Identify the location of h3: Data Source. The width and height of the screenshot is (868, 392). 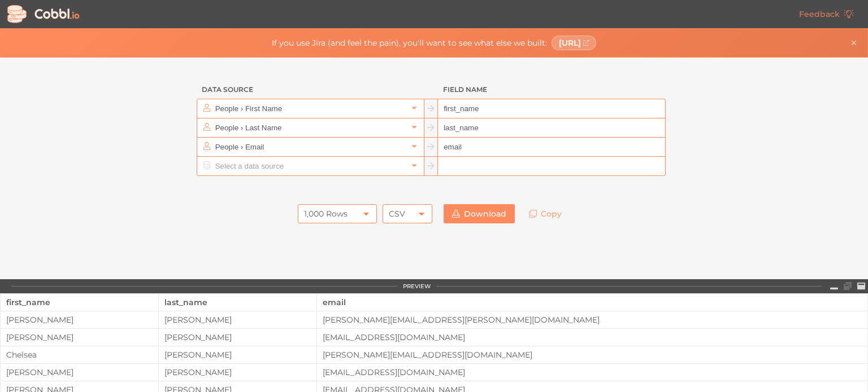
(310, 90).